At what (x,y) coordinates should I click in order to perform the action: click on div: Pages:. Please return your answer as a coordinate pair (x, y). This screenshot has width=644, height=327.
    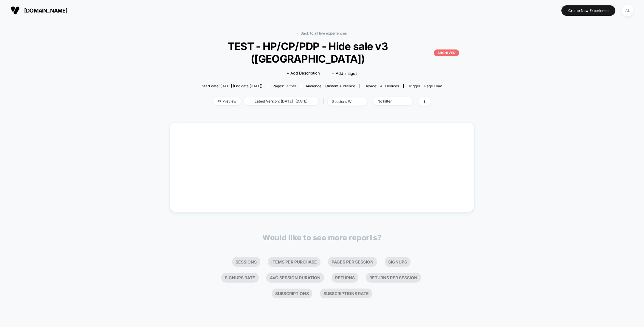
    Looking at the image, I should click on (284, 86).